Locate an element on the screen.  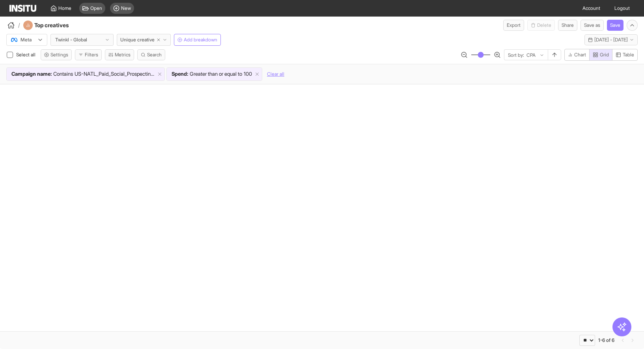
div: Top creatives is located at coordinates (57, 25).